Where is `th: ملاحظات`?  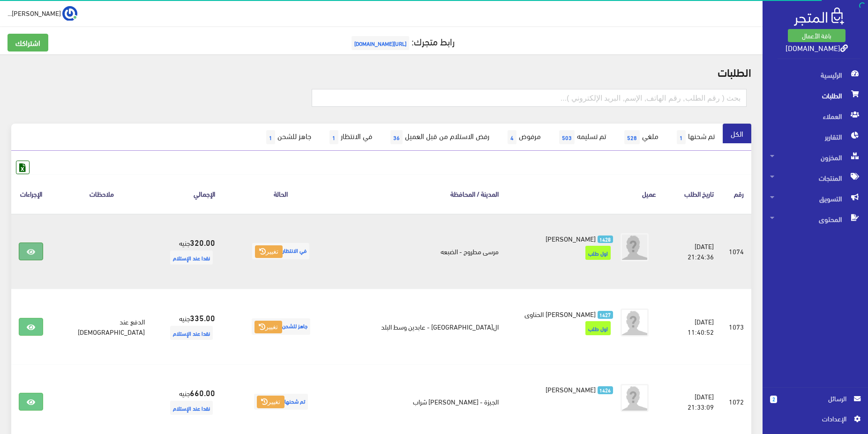
th: ملاحظات is located at coordinates (101, 193).